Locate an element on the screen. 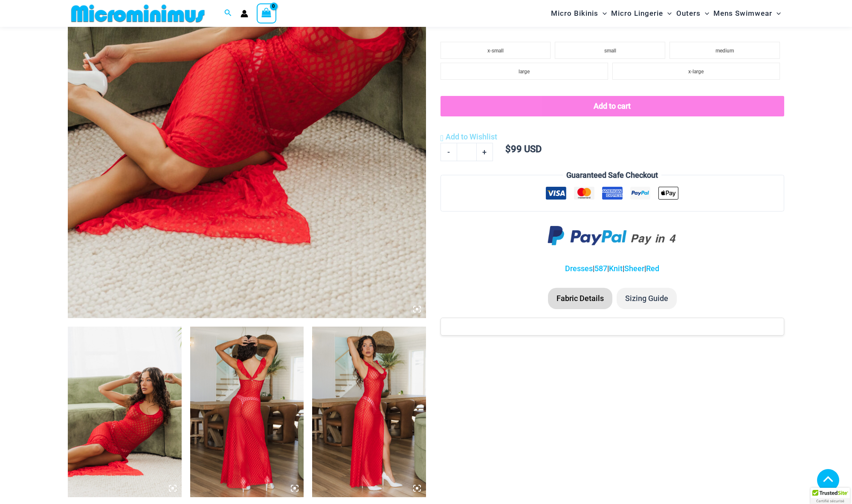 The image size is (852, 504). a: Red is located at coordinates (652, 268).